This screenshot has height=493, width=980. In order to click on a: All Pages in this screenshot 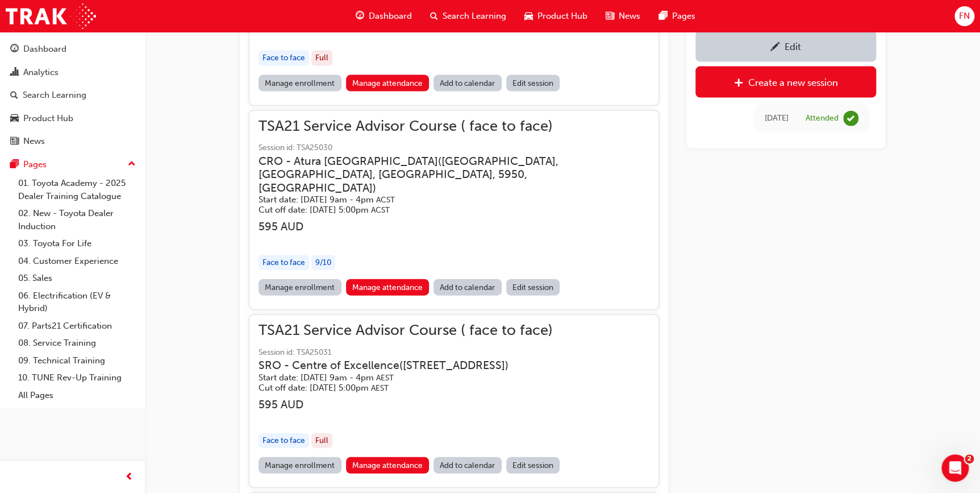, I will do `click(77, 395)`.